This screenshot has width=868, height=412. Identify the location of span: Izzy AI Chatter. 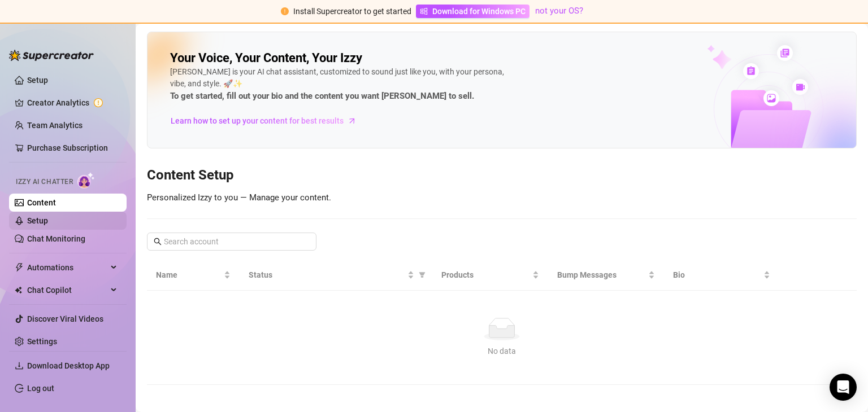
(44, 182).